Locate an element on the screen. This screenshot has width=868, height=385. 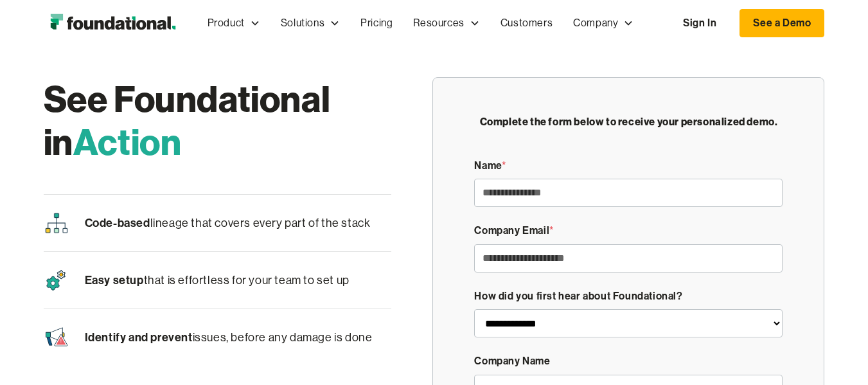
img: Streamline code icon is located at coordinates (56, 223).